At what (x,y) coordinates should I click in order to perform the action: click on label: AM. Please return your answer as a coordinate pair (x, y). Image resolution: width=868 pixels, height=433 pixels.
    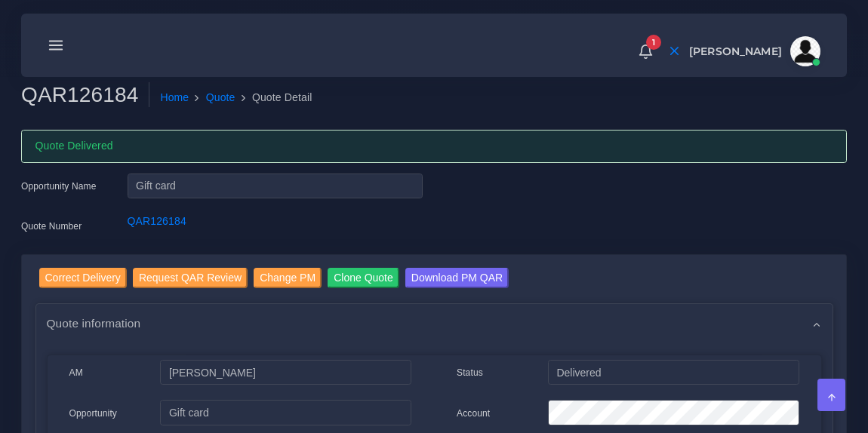
    Looking at the image, I should click on (76, 373).